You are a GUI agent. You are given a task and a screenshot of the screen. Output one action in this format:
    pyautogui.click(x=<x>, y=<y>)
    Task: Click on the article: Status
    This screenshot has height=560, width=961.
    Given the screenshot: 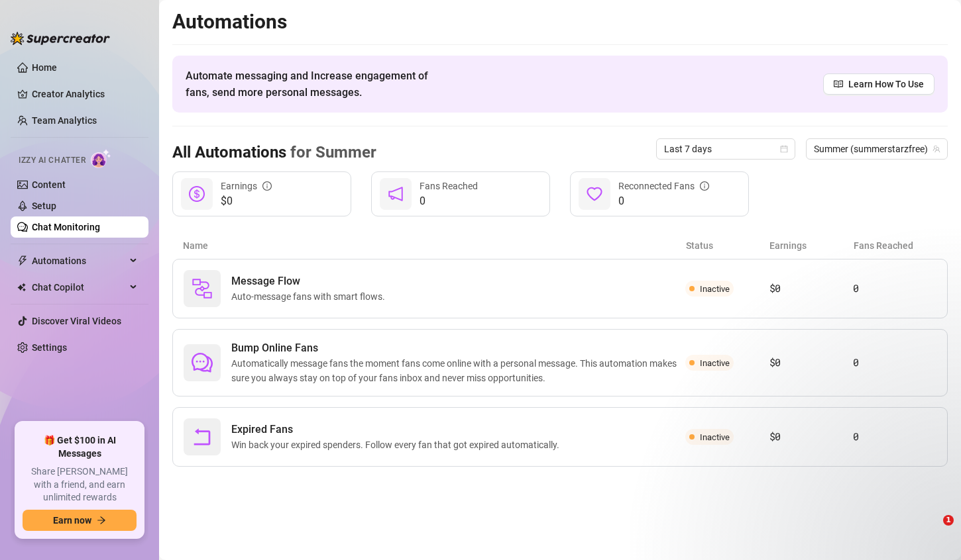 What is the action you would take?
    pyautogui.click(x=727, y=246)
    